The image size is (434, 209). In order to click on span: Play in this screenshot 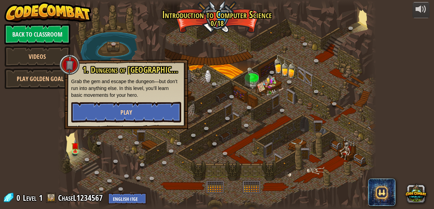, I will do `click(126, 112)`.